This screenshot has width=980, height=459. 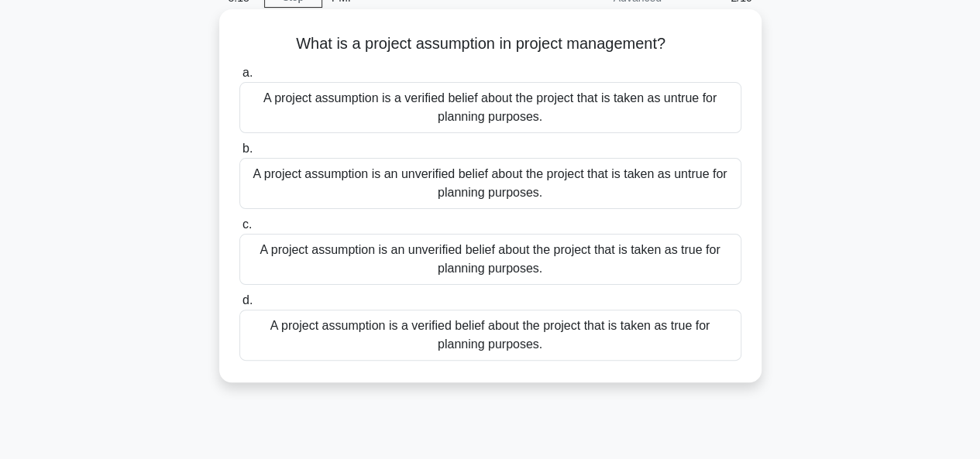 I want to click on h5: What is a project assumption in project management?, so click(x=490, y=45).